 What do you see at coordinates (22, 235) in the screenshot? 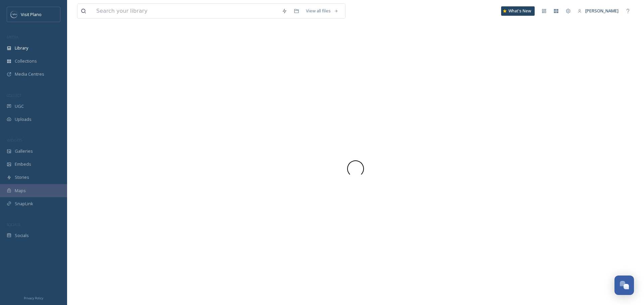
I see `span: Socials` at bounding box center [22, 235].